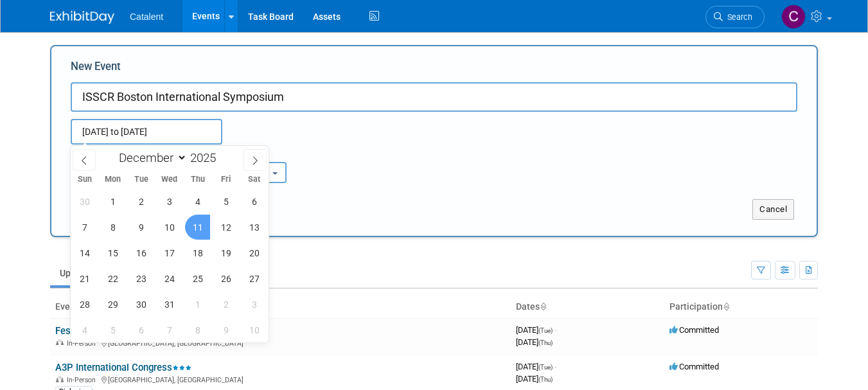  What do you see at coordinates (123, 367) in the screenshot?
I see `a: A3P International Congress` at bounding box center [123, 367].